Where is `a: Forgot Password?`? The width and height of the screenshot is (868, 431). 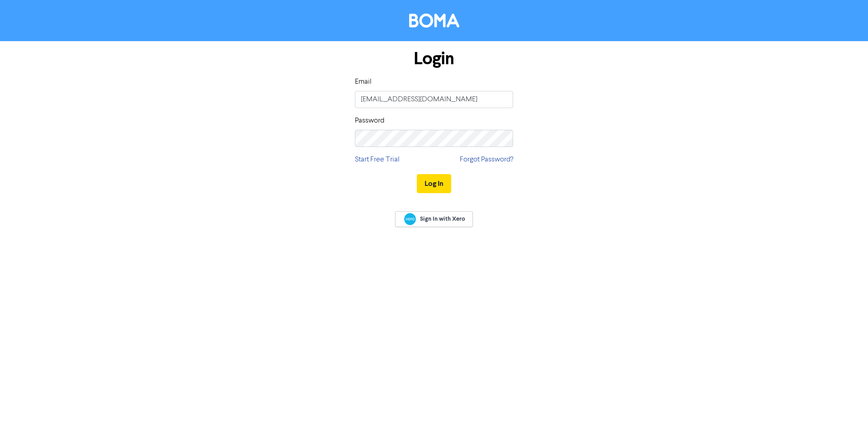
a: Forgot Password? is located at coordinates (486, 159).